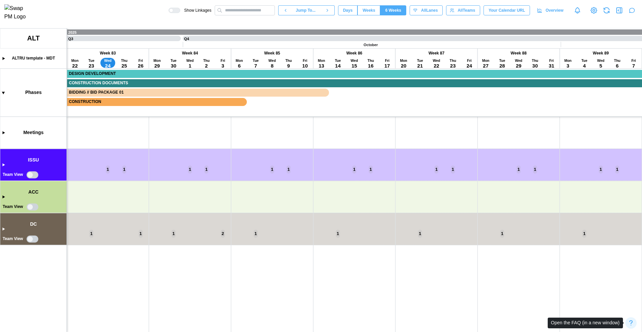 The height and width of the screenshot is (332, 642). What do you see at coordinates (348, 10) in the screenshot?
I see `button: Days` at bounding box center [348, 10].